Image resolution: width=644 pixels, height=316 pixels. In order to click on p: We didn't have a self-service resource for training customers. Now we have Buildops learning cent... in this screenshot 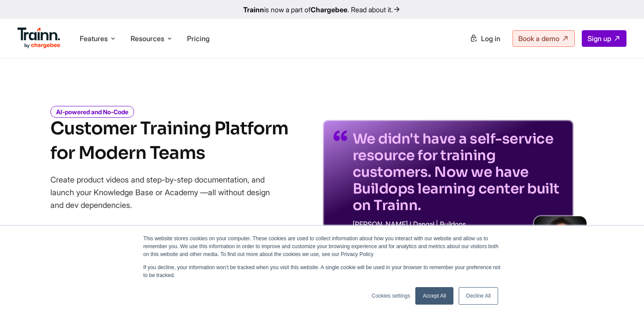, I will do `click(458, 172)`.